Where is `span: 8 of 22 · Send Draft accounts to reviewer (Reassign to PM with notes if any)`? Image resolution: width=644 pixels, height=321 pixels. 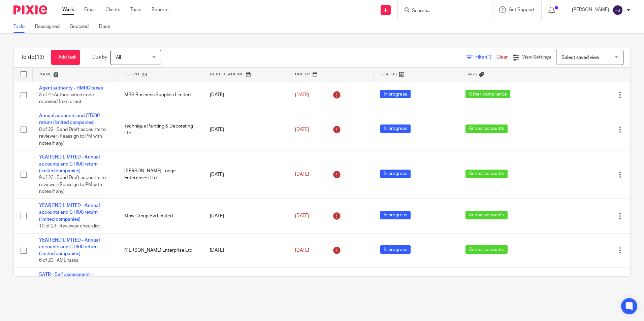 span: 8 of 22 · Send Draft accounts to reviewer (Reassign to PM with notes if any) is located at coordinates (72, 136).